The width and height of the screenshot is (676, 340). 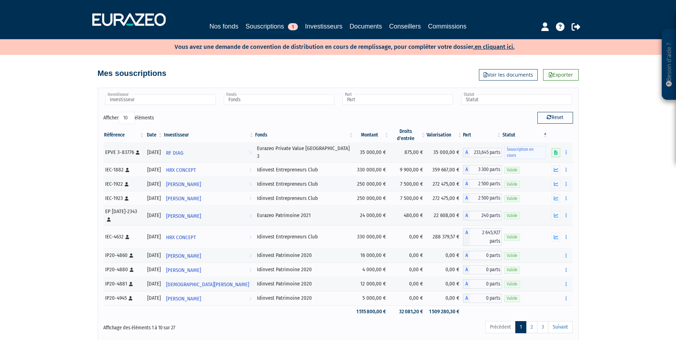 I want to click on span: HRX CONCEPT, so click(x=181, y=170).